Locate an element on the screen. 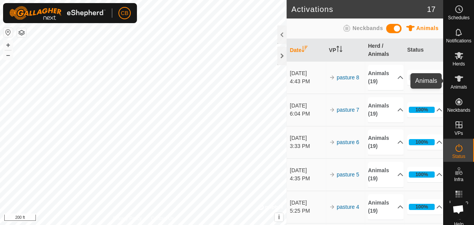 The image size is (474, 225). span: Heatmap is located at coordinates (459, 203).